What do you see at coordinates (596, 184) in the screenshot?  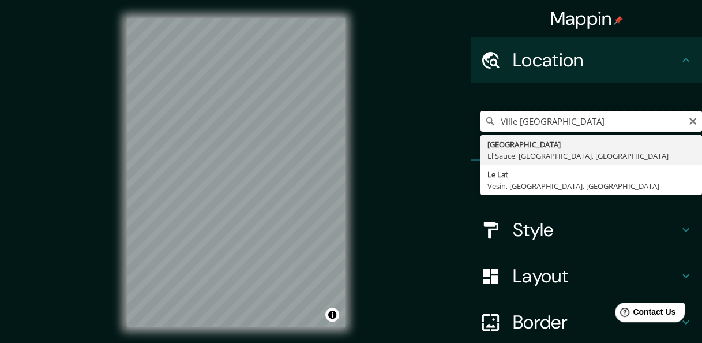 I see `h4: Pins` at bounding box center [596, 184].